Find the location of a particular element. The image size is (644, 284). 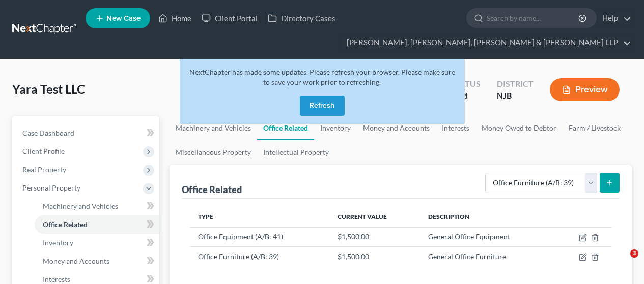

div: NJB is located at coordinates (516, 95).